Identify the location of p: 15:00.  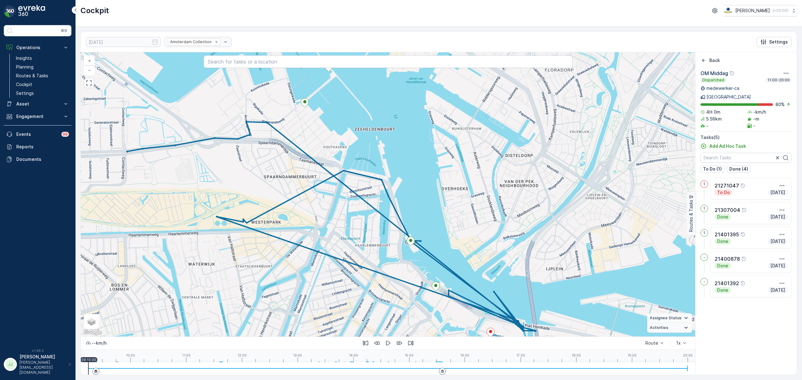
(409, 356).